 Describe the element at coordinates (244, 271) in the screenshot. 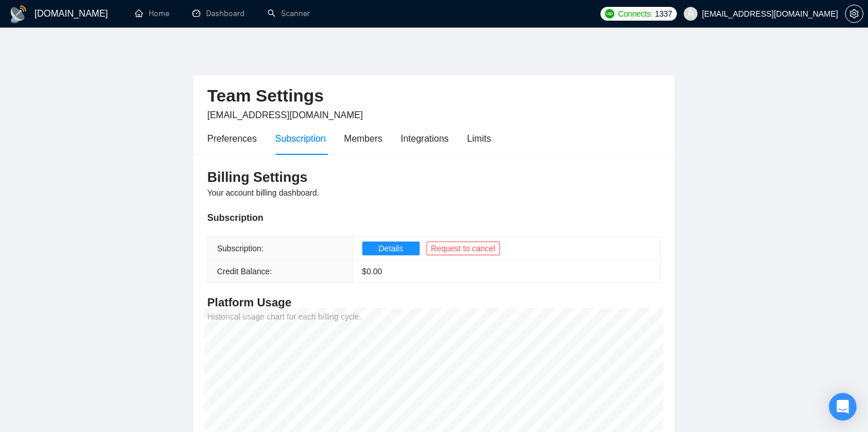

I see `span: Credit Balance:` at that location.